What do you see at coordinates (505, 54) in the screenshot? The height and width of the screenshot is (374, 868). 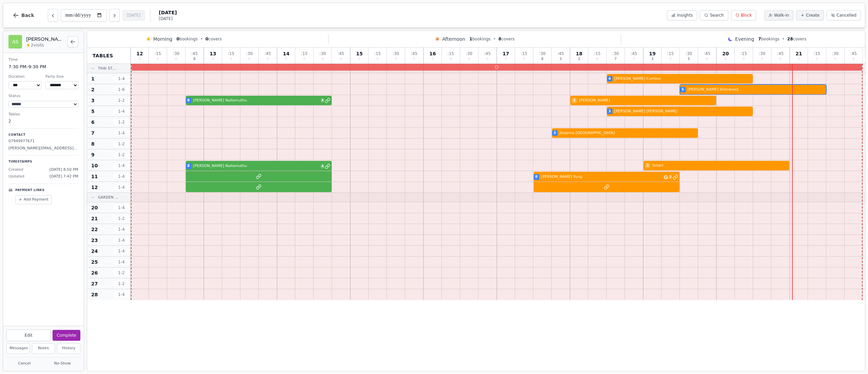 I see `span: 17` at bounding box center [505, 54].